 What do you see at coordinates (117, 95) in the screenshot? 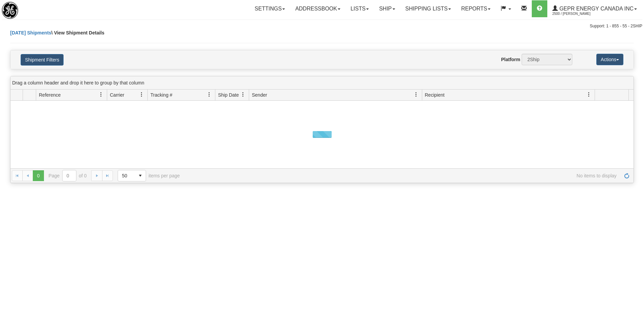
I see `span: Carrier` at bounding box center [117, 95].